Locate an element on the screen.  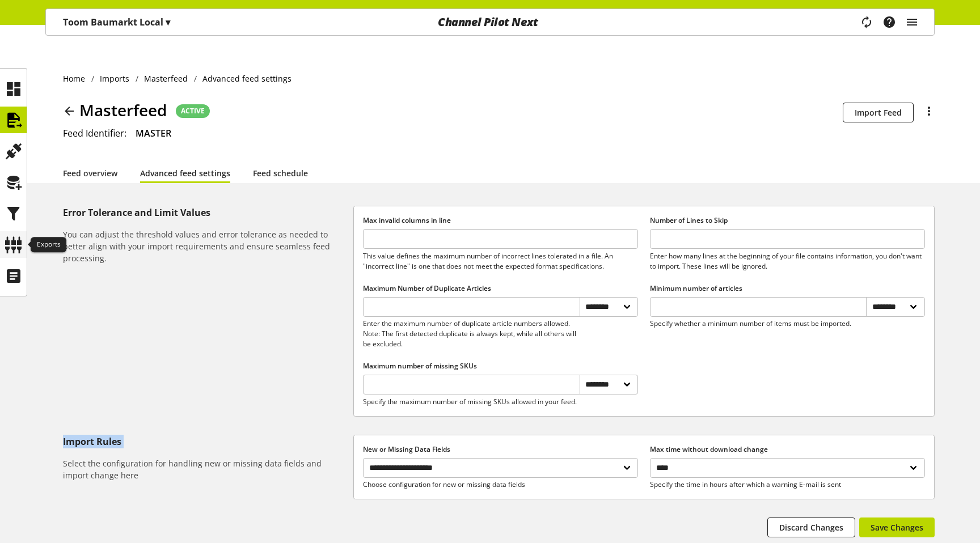
span: Feed Identifier: is located at coordinates (94, 133).